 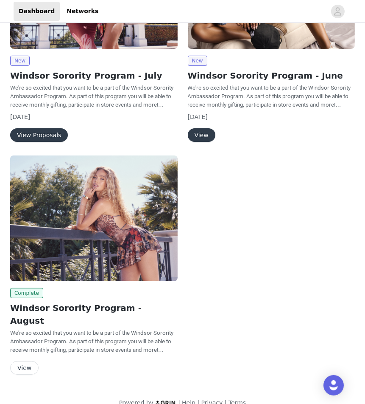 I want to click on button: View Proposals, so click(x=39, y=135).